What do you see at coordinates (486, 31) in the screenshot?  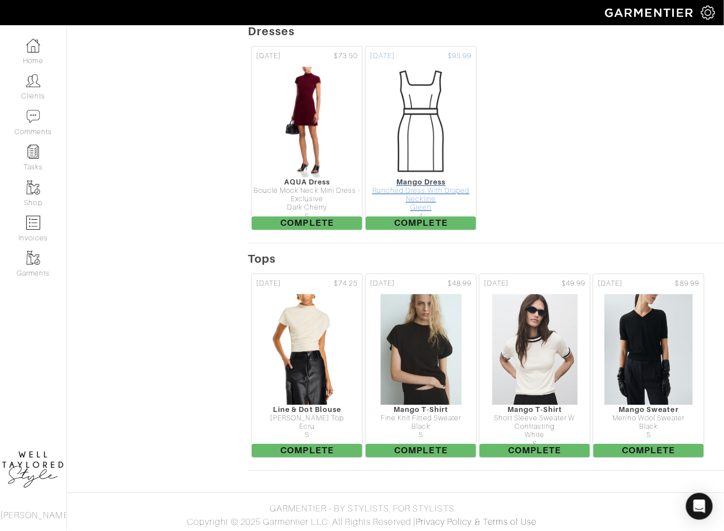 I see `h5: Dresses` at bounding box center [486, 31].